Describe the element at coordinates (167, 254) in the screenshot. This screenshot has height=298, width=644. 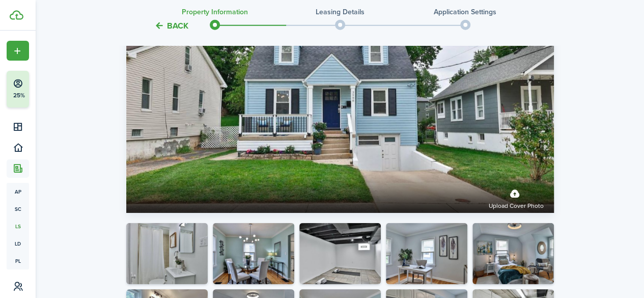
I see `img: 3988 Bathroom 2.jpg` at that location.